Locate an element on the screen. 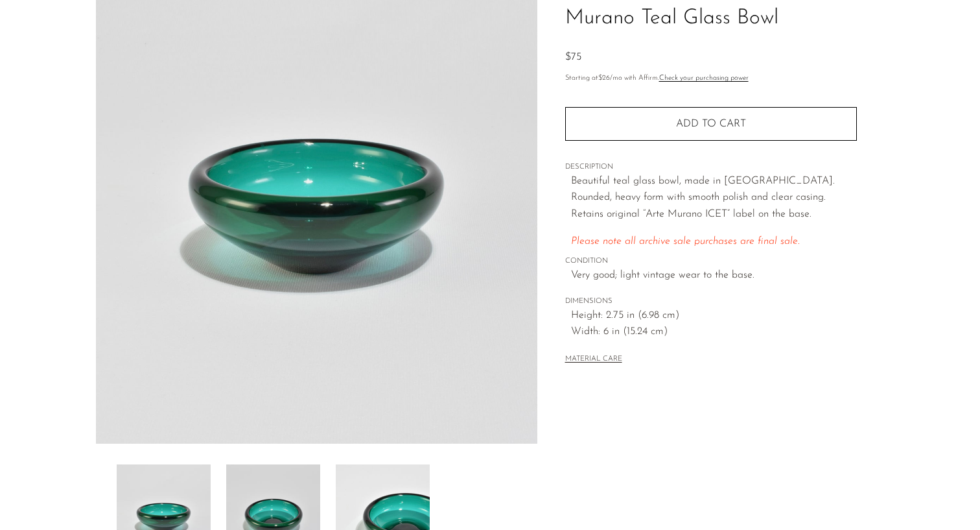  span: $75 is located at coordinates (573, 57).